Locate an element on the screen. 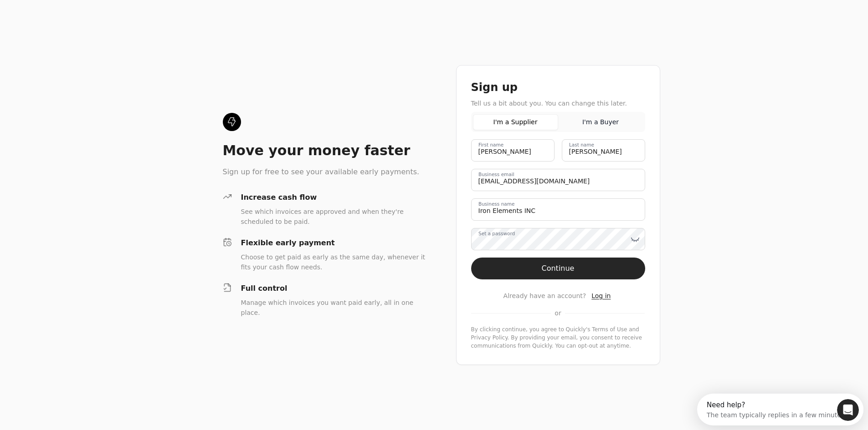 This screenshot has height=430, width=868. label: First name is located at coordinates (490, 145).